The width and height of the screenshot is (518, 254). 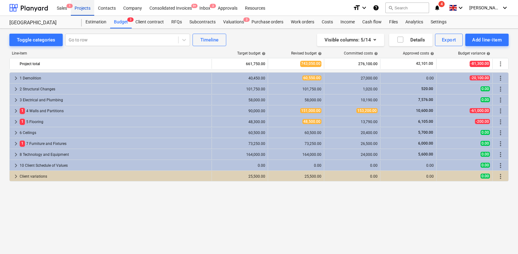 I want to click on a: Client contract, so click(x=149, y=22).